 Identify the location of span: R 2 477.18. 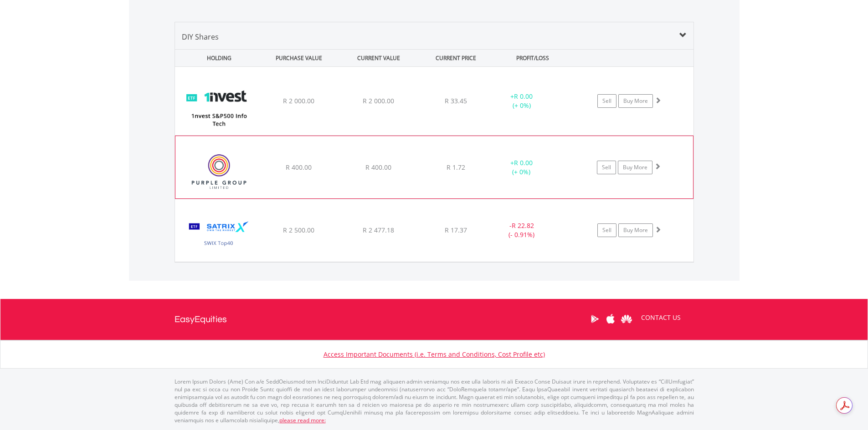
(378, 230).